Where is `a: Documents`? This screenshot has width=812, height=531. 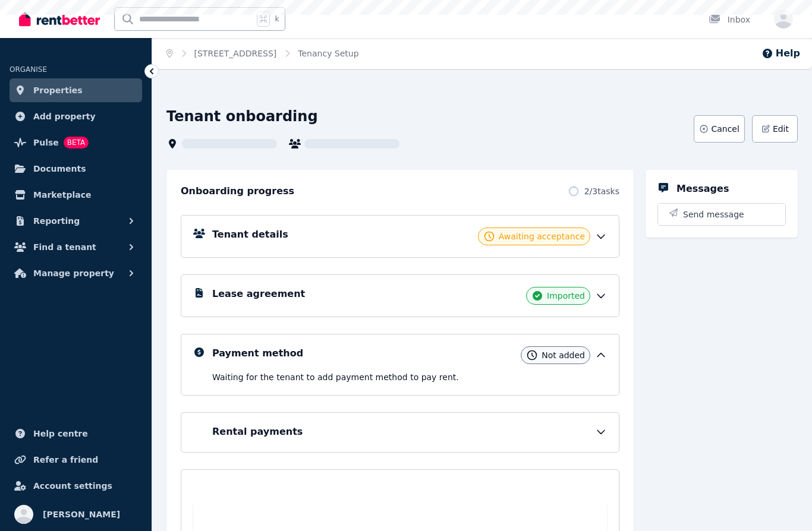 a: Documents is located at coordinates (75, 169).